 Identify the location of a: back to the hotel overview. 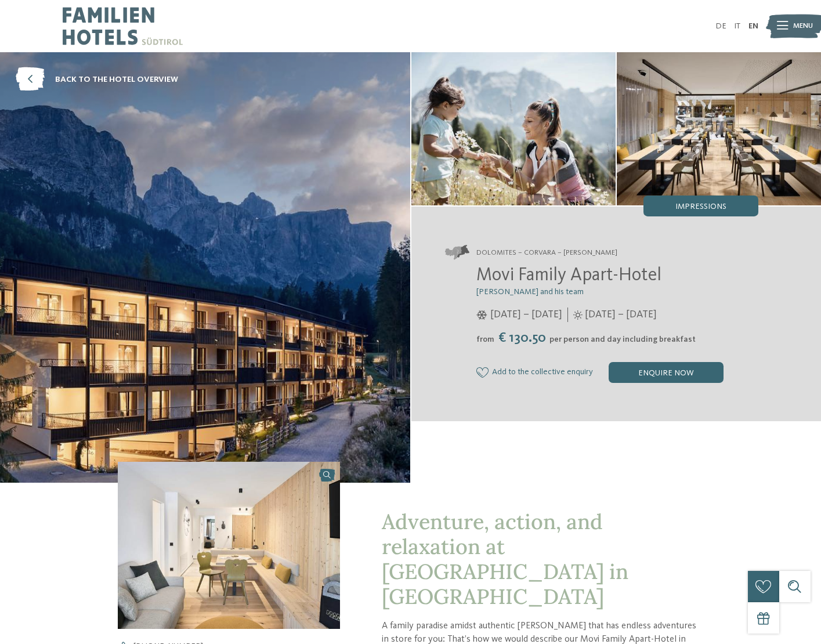
(97, 80).